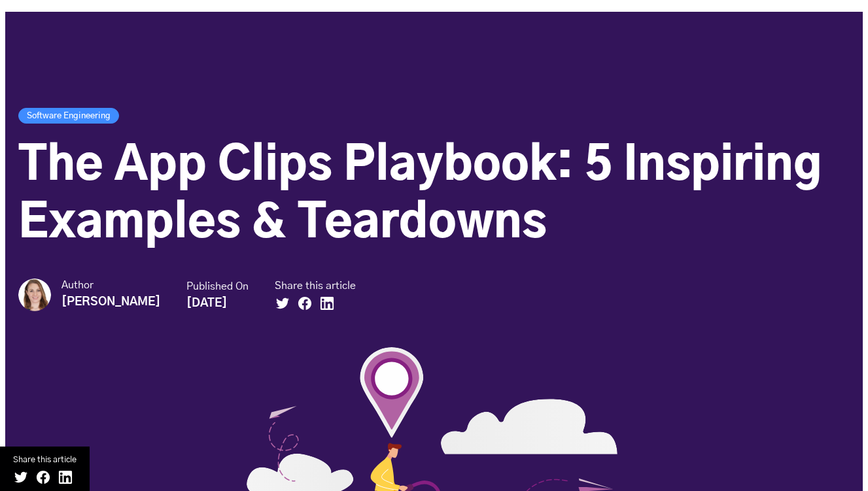 The image size is (868, 491). I want to click on a: Software Engineering, so click(69, 116).